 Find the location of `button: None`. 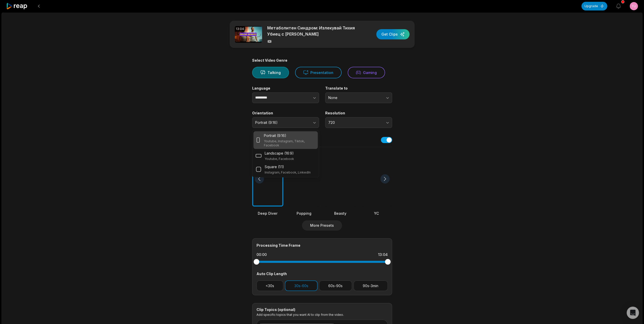

button: None is located at coordinates (359, 98).